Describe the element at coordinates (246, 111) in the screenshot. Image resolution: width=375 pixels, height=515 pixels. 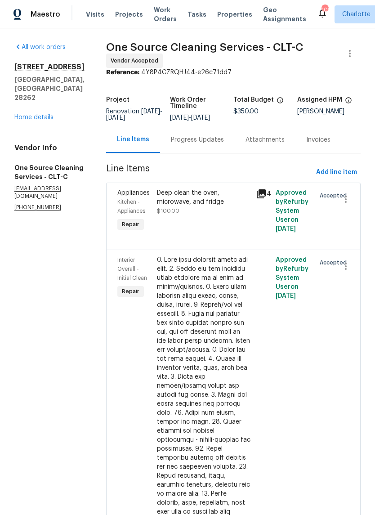
I see `span: $350.00` at that location.